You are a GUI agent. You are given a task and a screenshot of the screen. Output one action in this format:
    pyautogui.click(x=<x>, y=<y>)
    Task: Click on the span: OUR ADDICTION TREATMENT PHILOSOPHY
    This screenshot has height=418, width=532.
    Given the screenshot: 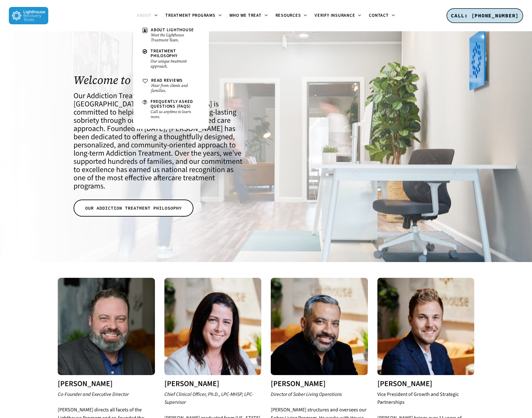 What is the action you would take?
    pyautogui.click(x=133, y=208)
    